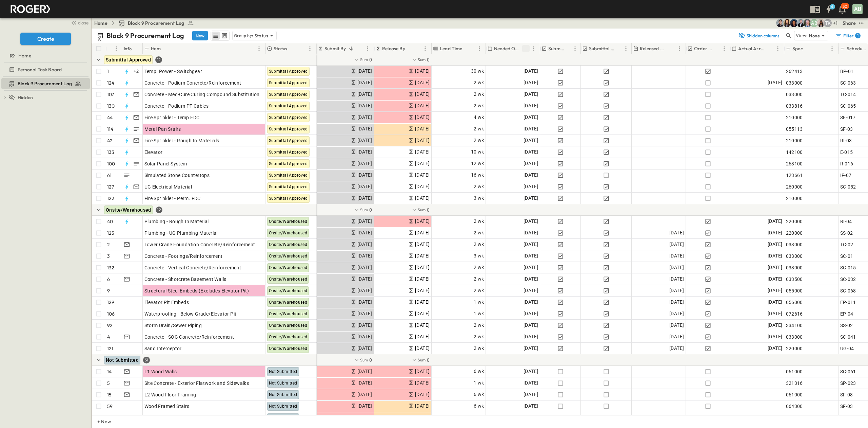  Describe the element at coordinates (220, 36) in the screenshot. I see `div: table view` at that location.